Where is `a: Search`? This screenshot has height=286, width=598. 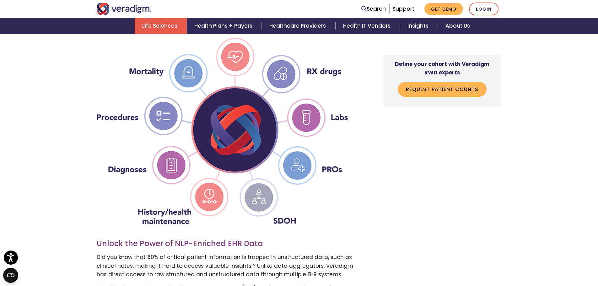
a: Search is located at coordinates (374, 9).